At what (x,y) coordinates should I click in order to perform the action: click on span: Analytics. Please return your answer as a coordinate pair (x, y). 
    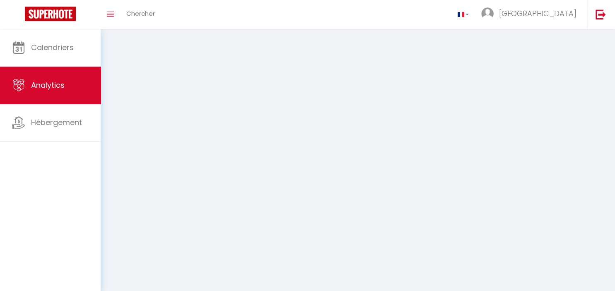
    Looking at the image, I should click on (48, 85).